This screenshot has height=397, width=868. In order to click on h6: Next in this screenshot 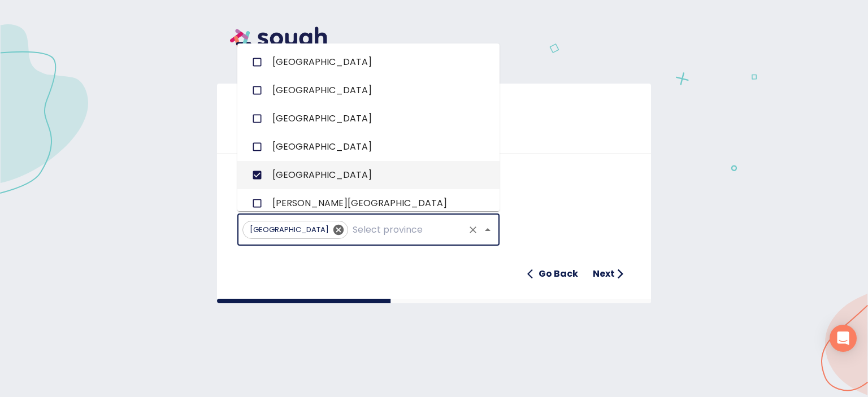, I will do `click(603, 274)`.